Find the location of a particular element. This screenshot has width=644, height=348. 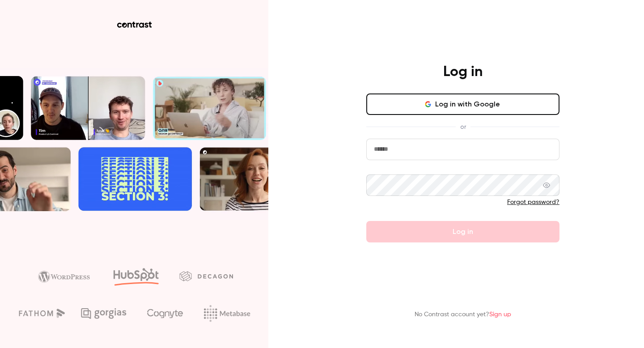

span: or is located at coordinates (463, 127).